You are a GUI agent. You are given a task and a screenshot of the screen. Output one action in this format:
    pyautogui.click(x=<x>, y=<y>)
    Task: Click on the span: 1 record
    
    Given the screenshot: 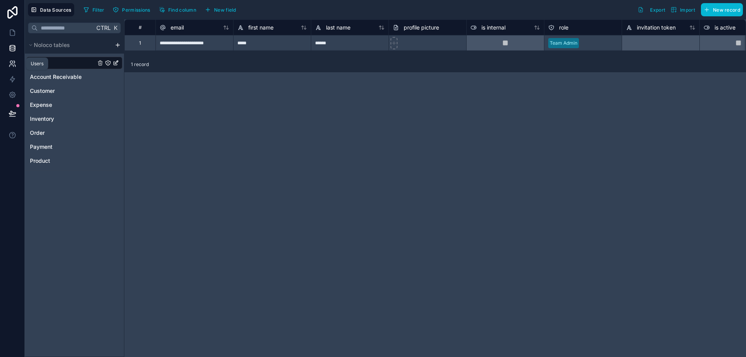 What is the action you would take?
    pyautogui.click(x=140, y=65)
    